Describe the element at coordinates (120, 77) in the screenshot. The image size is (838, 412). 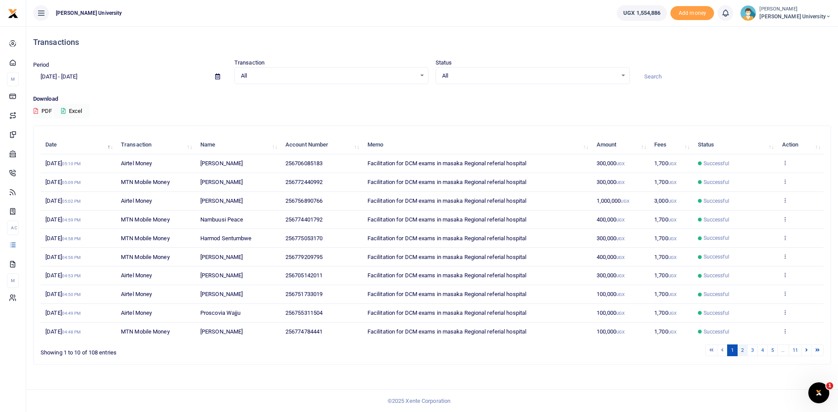
I see `input: select period` at that location.